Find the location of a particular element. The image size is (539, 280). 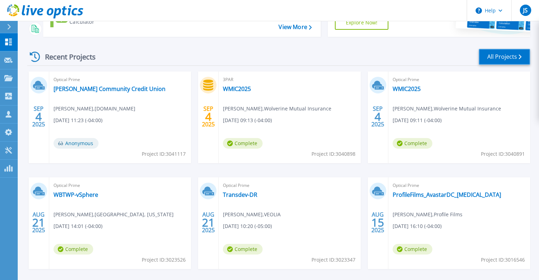

span: Project ID: 3016546 is located at coordinates (503, 260).